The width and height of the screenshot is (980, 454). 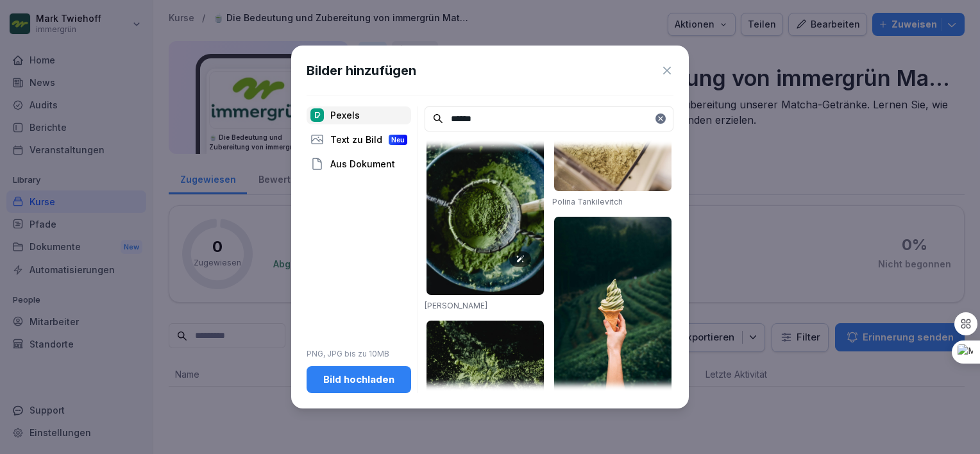 What do you see at coordinates (359, 354) in the screenshot?
I see `p: PNG, JPG bis zu 10MB` at bounding box center [359, 354].